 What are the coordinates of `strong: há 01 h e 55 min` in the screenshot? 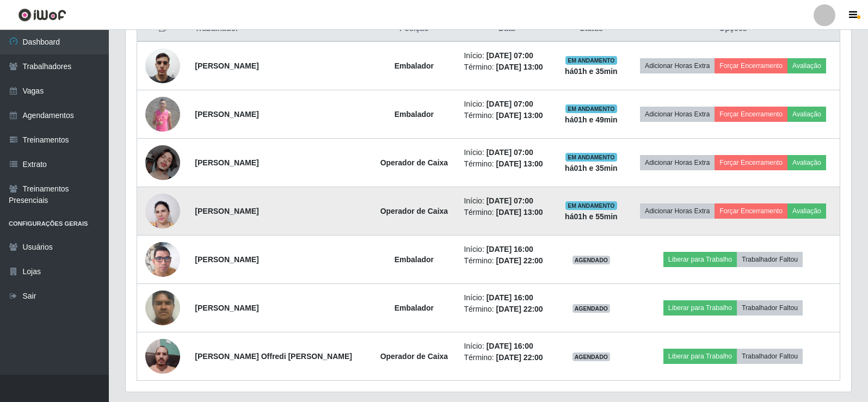 It's located at (591, 216).